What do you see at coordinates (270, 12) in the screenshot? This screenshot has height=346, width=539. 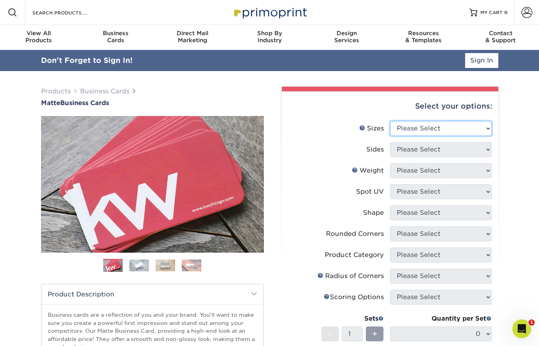 I see `img: Primoprint` at bounding box center [270, 12].